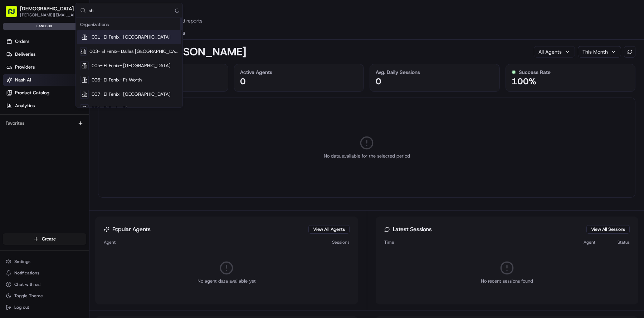 The width and height of the screenshot is (644, 318). Describe the element at coordinates (131, 230) in the screenshot. I see `h3: Popular Agents` at that location.